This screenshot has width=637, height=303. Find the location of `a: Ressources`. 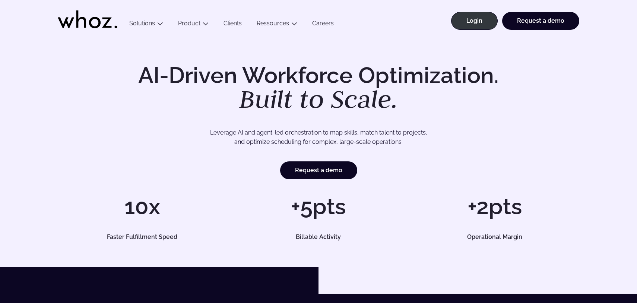

a: Ressources is located at coordinates (273, 23).